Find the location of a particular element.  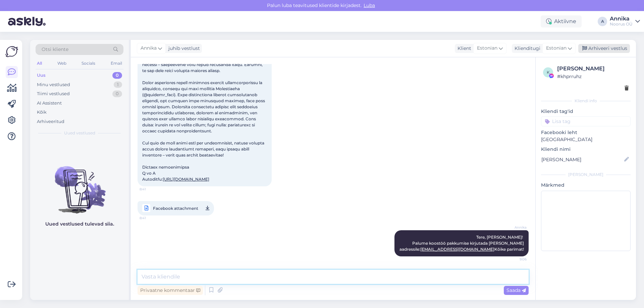

span: Otsi kliente is located at coordinates (55, 49).